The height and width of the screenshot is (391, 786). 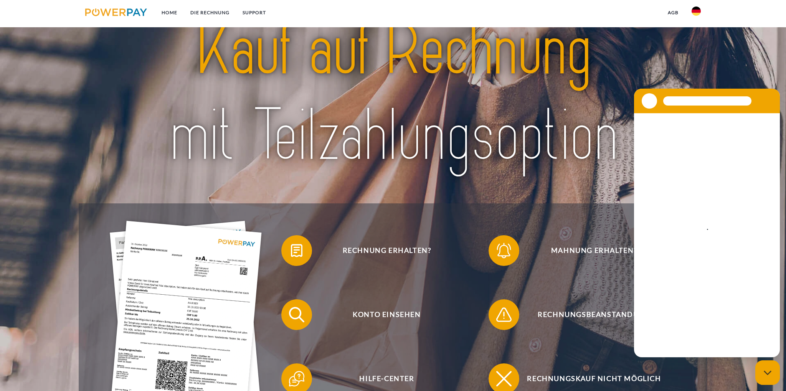 What do you see at coordinates (297, 379) in the screenshot?
I see `img: qb_help.svg` at bounding box center [297, 379].